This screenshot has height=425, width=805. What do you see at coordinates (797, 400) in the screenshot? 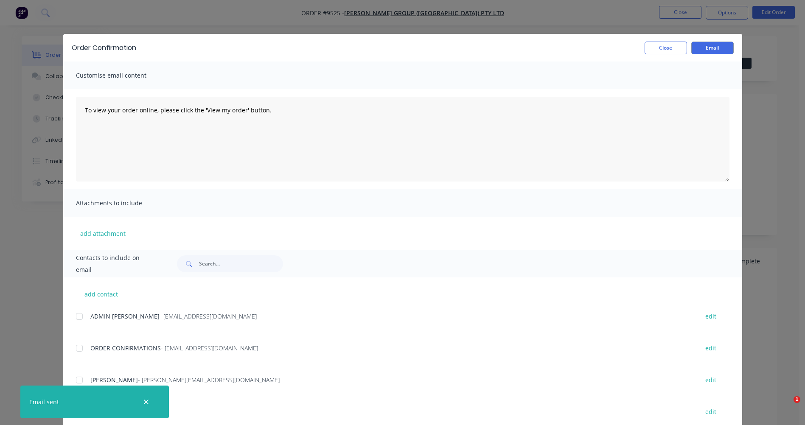
I see `span: 1` at bounding box center [797, 400].